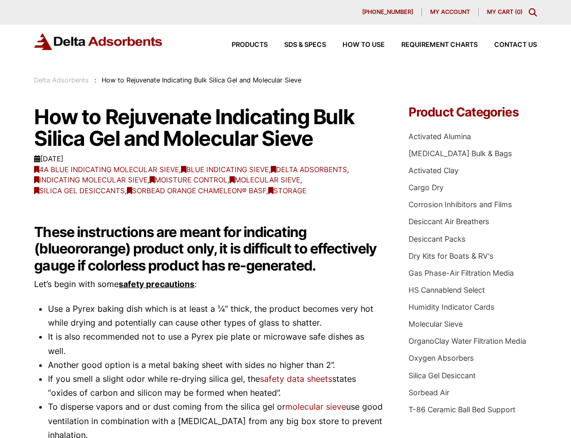 Image resolution: width=571 pixels, height=438 pixels. What do you see at coordinates (215, 344) in the screenshot?
I see `li: It is also recommended not to use a Pyrex pie plate or microwave safe dishes as well.` at bounding box center [215, 344].